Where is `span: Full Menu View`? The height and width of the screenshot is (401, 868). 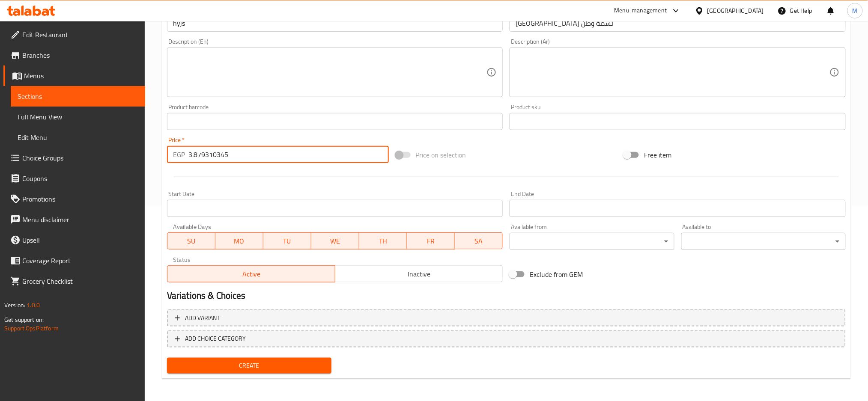
span: Full Menu View is located at coordinates (78, 116).